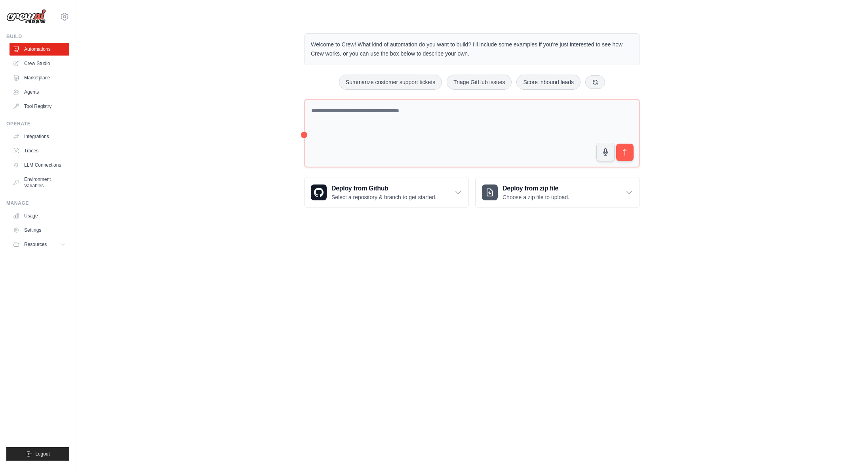 This screenshot has height=467, width=868. What do you see at coordinates (384, 197) in the screenshot?
I see `p: Select a repository & branch to get started.` at bounding box center [384, 197].